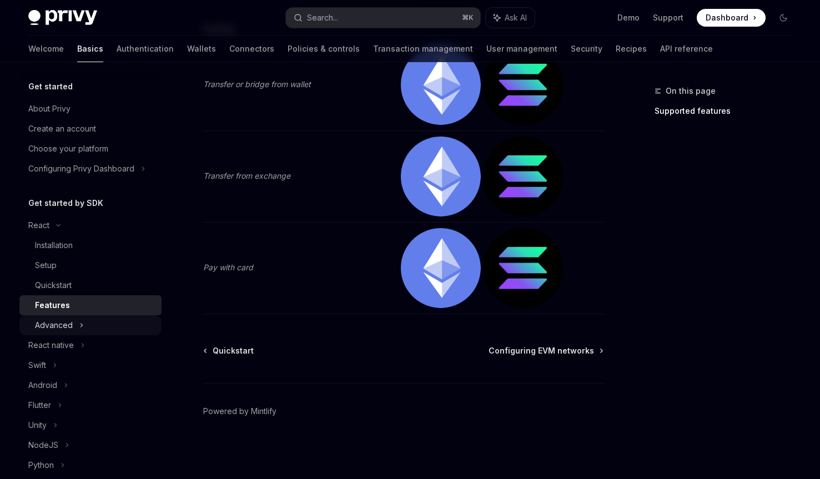 The height and width of the screenshot is (479, 820). Describe the element at coordinates (240, 412) in the screenshot. I see `a: Powered by Mintlify` at that location.